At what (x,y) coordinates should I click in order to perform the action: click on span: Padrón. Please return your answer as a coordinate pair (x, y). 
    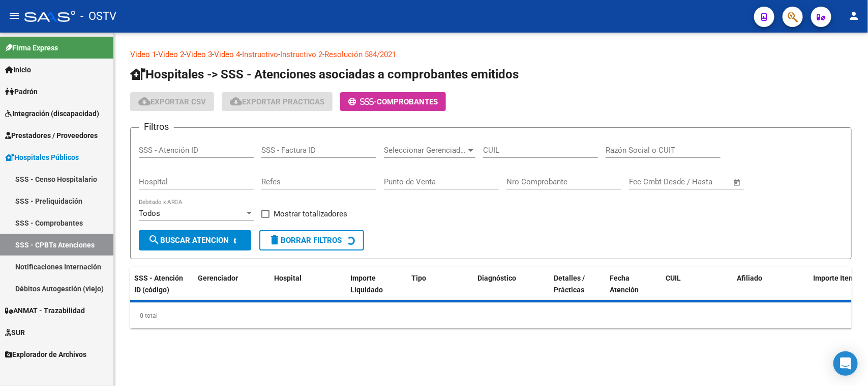
    Looking at the image, I should click on (21, 91).